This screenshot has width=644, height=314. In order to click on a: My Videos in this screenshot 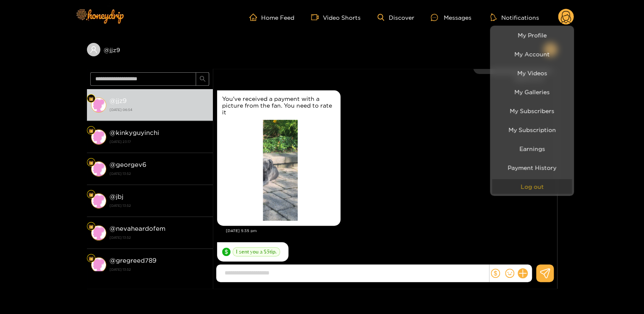, I will do `click(532, 73)`.